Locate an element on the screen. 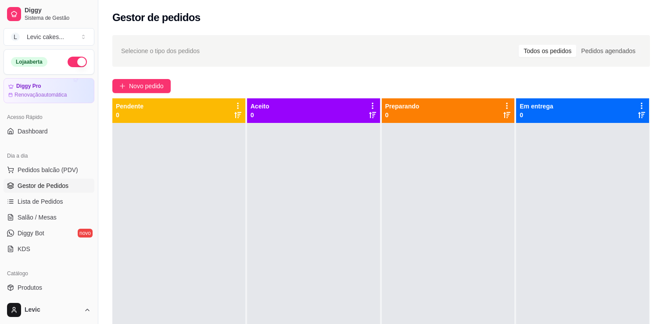 Image resolution: width=664 pixels, height=324 pixels. article: Renovação automática is located at coordinates (40, 95).